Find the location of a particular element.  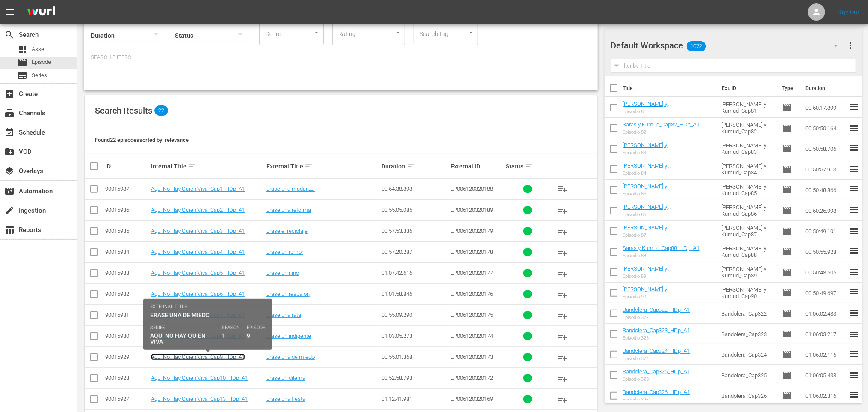

td: 01:06:02.116 is located at coordinates (825, 355).